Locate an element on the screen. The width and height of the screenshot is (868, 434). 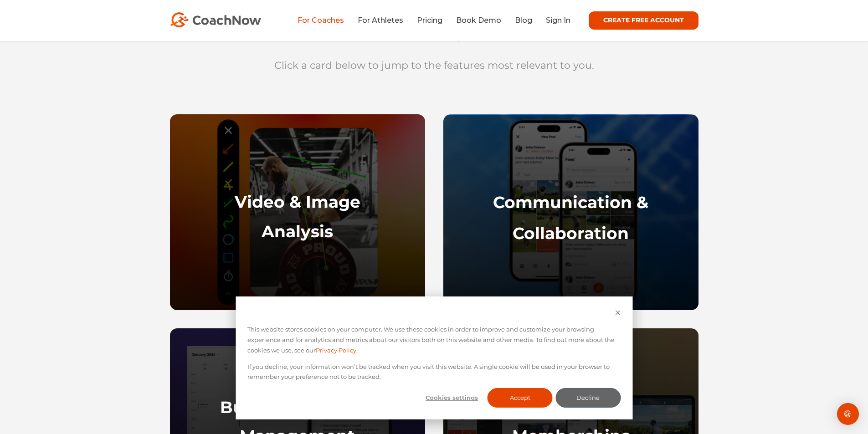
a: Communication & is located at coordinates (570, 202).